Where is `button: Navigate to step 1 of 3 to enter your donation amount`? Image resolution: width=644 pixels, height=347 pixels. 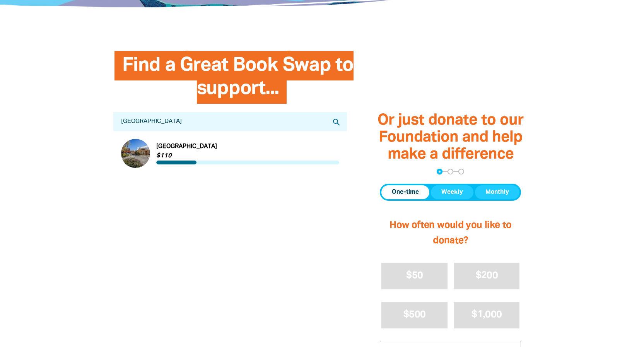
button: Navigate to step 1 of 3 to enter your donation amount is located at coordinates (439, 171).